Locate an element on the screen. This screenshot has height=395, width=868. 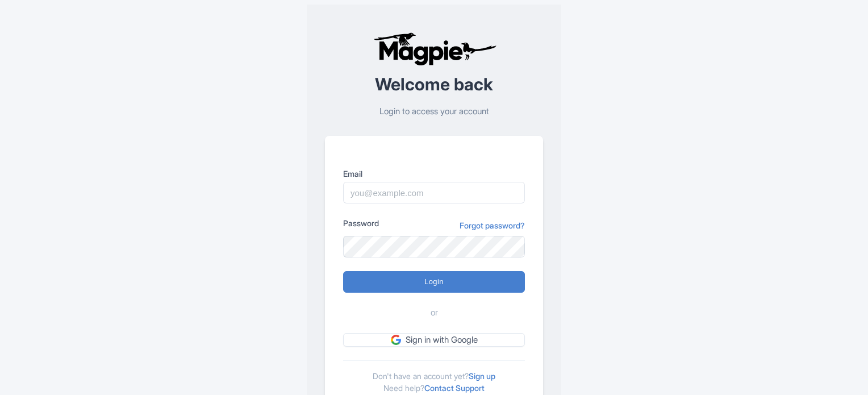
img: google.svg is located at coordinates (396, 340).